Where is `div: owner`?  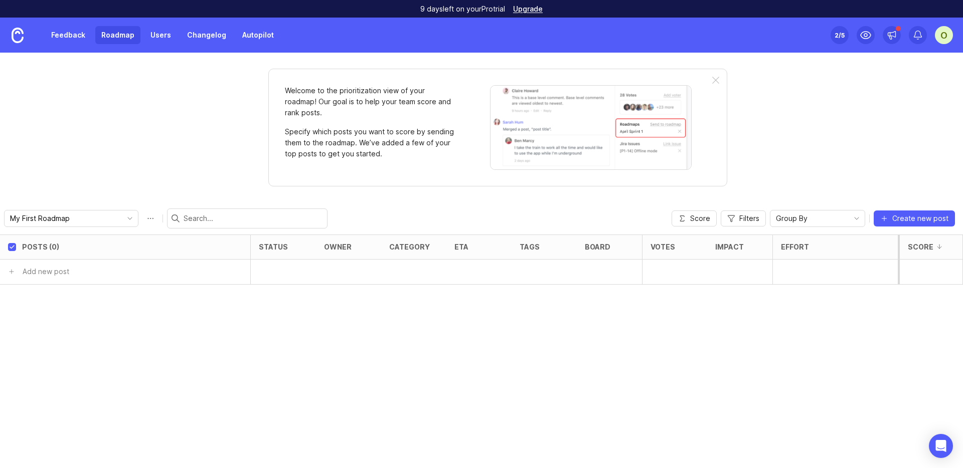 div: owner is located at coordinates (337, 247).